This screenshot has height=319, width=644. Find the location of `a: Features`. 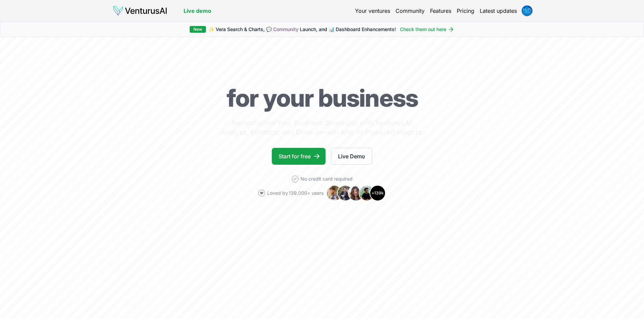

a: Features is located at coordinates (441, 11).